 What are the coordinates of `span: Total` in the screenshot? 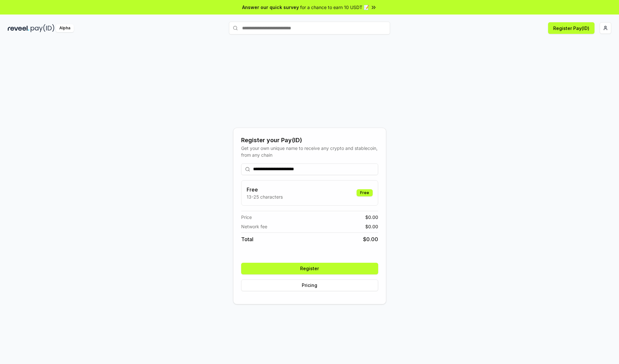 It's located at (247, 239).